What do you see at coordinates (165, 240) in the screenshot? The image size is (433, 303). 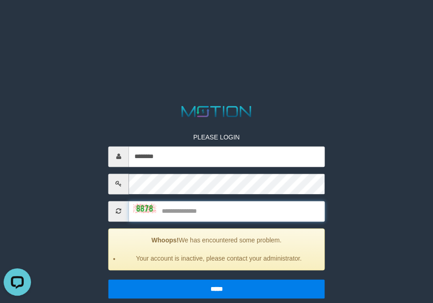 I see `strong: Whoops!` at bounding box center [165, 240].